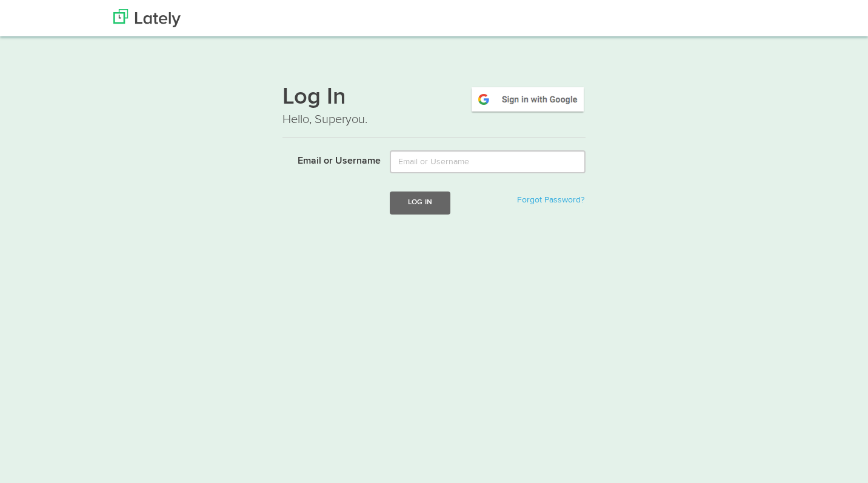 Image resolution: width=868 pixels, height=483 pixels. What do you see at coordinates (487, 162) in the screenshot?
I see `input: Email or Username` at bounding box center [487, 162].